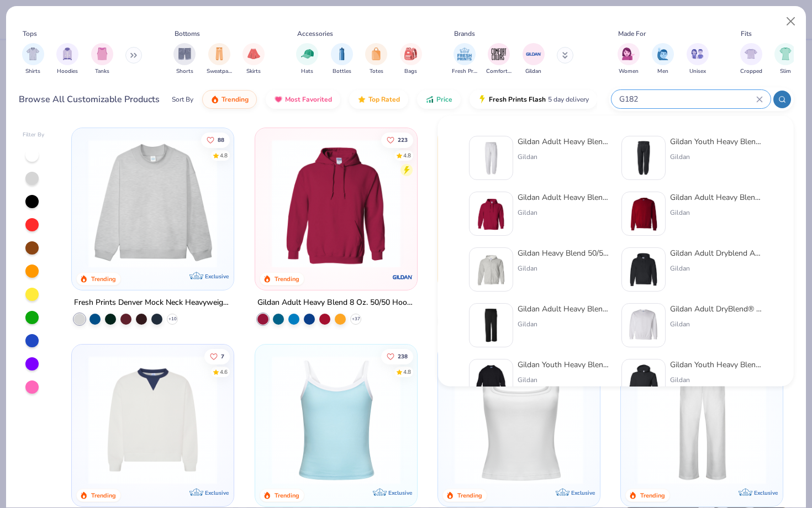 The height and width of the screenshot is (508, 812). I want to click on div: filter for Unisex, so click(697, 59).